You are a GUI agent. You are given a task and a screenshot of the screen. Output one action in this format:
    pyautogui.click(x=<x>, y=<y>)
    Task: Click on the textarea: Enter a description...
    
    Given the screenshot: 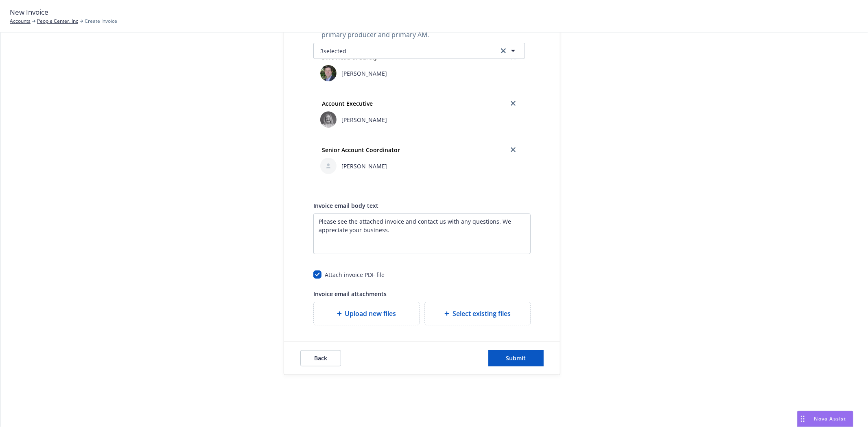 What is the action you would take?
    pyautogui.click(x=422, y=234)
    